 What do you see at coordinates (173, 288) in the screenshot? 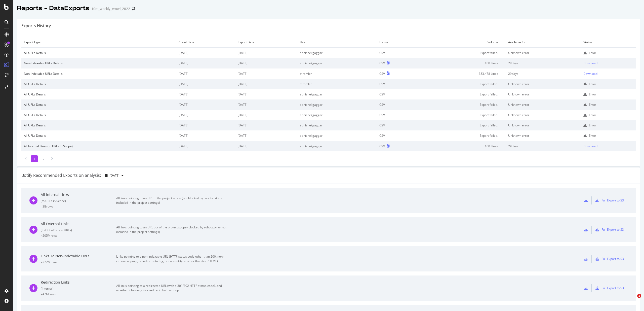
I see `div: All links pointing to a redirected URL (with a 301/302 HTTP status code), and whether it belongs ...` at bounding box center [173, 288].